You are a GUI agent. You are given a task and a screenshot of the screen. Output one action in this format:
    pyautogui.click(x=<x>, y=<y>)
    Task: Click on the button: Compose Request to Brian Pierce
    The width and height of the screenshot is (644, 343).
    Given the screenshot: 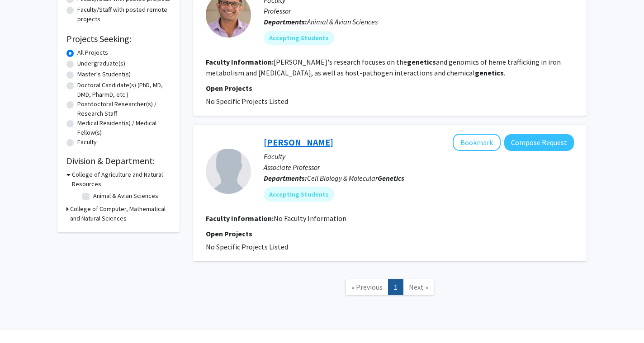 What is the action you would take?
    pyautogui.click(x=539, y=142)
    